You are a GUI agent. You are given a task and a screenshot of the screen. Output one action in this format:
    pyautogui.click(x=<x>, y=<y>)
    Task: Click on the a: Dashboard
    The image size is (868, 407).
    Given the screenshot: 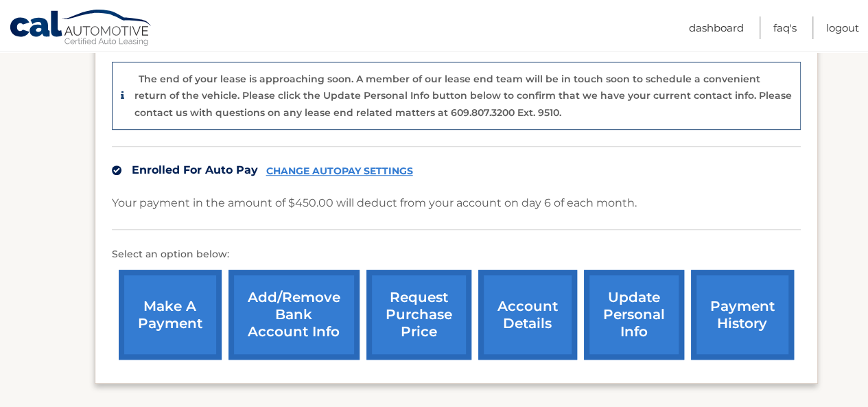 What is the action you would take?
    pyautogui.click(x=717, y=27)
    